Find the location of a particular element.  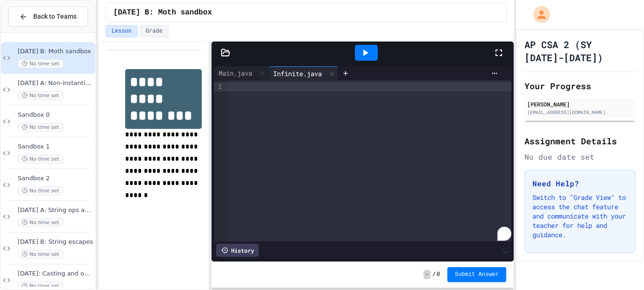

div: No due date set is located at coordinates (580, 157).